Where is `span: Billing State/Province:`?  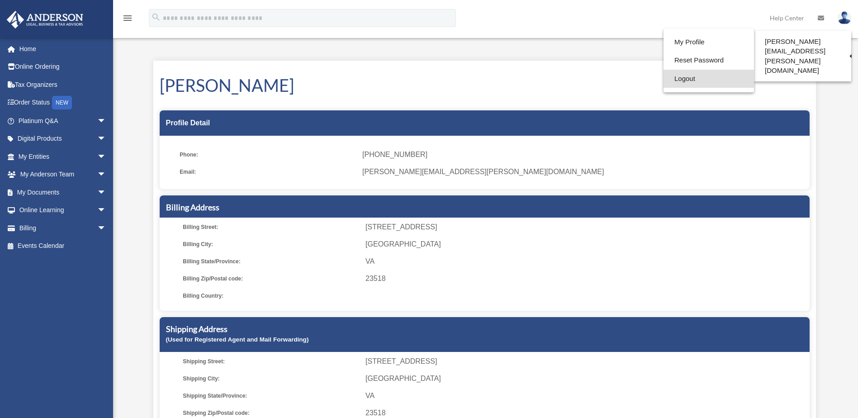
span: Billing State/Province: is located at coordinates (271, 261).